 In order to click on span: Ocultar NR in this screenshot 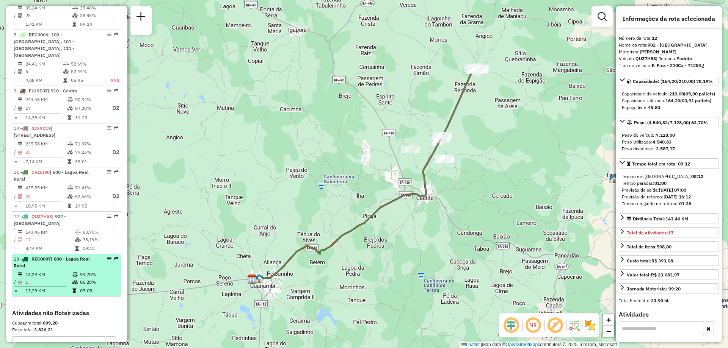, I will do `click(533, 326)`.